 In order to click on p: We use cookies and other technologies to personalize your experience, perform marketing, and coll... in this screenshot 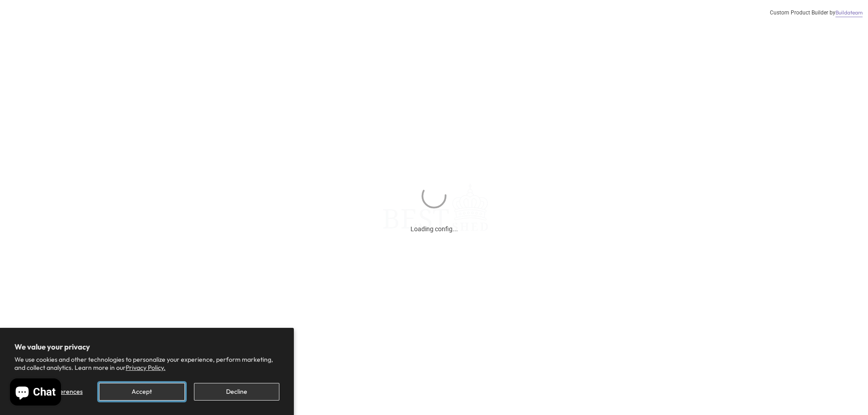, I will do `click(147, 364)`.